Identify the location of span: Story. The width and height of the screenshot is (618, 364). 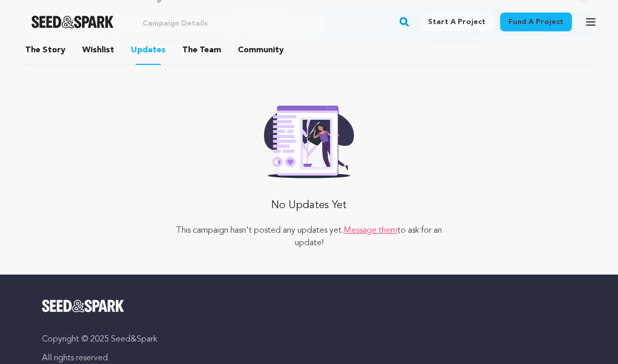
(45, 50).